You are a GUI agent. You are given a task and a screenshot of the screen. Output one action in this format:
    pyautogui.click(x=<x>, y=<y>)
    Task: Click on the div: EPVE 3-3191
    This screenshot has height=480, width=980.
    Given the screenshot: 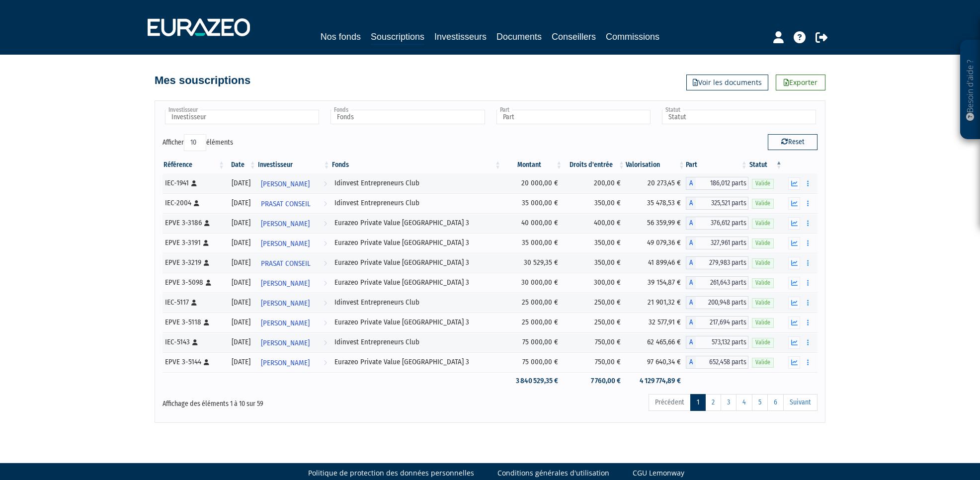 What is the action you would take?
    pyautogui.click(x=193, y=242)
    